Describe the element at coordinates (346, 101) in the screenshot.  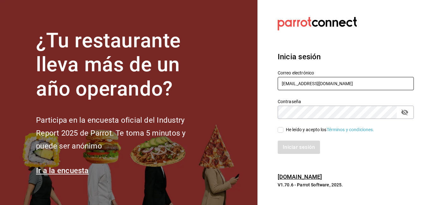
I see `label: Contraseña` at that location.